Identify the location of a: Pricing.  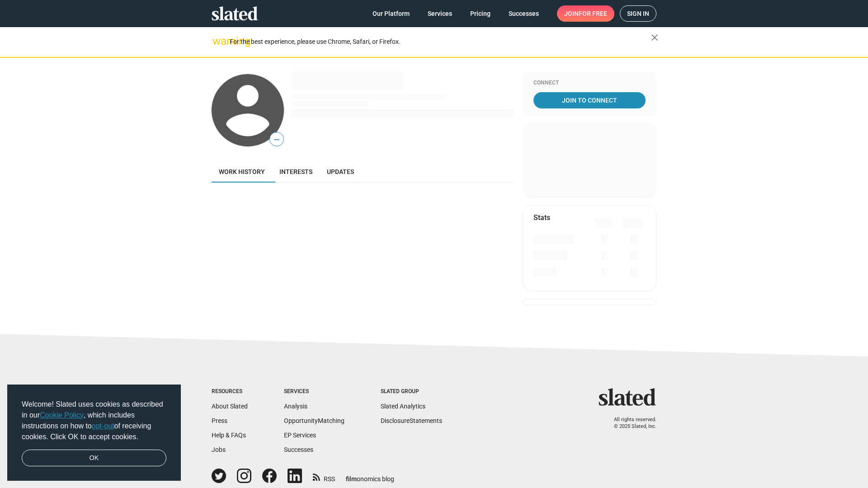
(480, 14).